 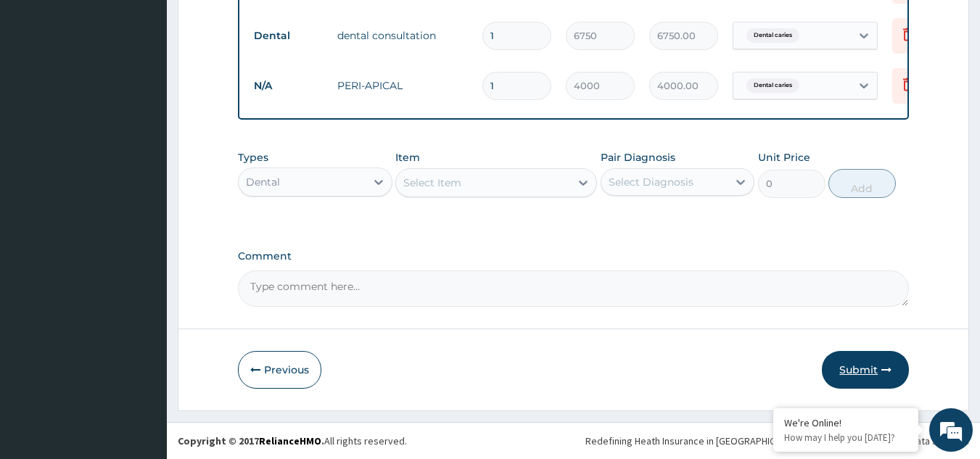 I want to click on strong: Copyright © 2017 ., so click(x=251, y=441).